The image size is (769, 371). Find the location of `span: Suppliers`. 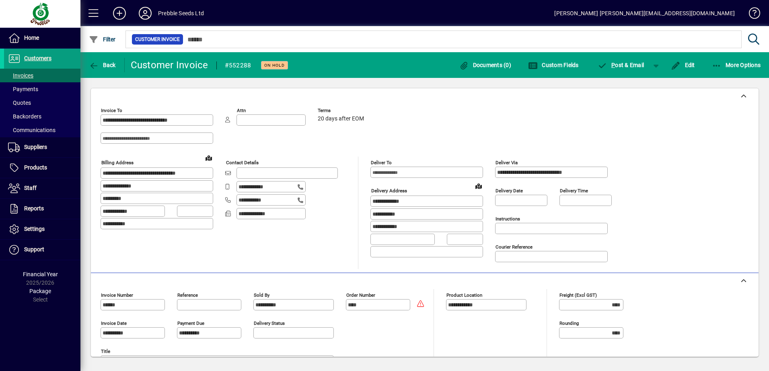

span: Suppliers is located at coordinates (35, 147).